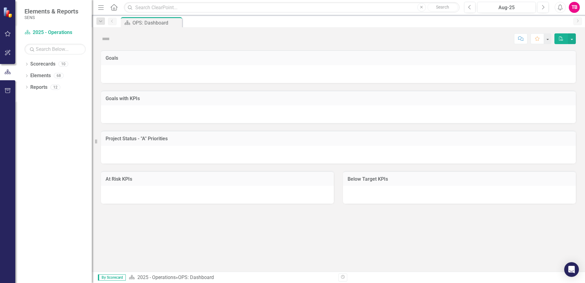 The image size is (585, 283). I want to click on img: Not Defined, so click(106, 39).